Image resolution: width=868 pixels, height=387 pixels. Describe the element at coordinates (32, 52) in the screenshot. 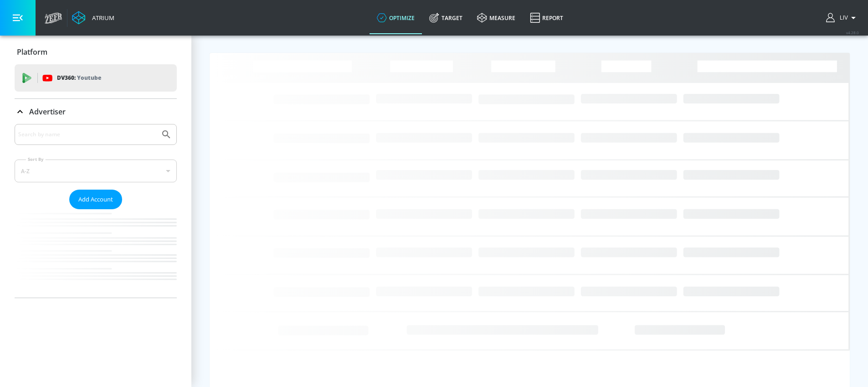

I see `p: Platform` at that location.